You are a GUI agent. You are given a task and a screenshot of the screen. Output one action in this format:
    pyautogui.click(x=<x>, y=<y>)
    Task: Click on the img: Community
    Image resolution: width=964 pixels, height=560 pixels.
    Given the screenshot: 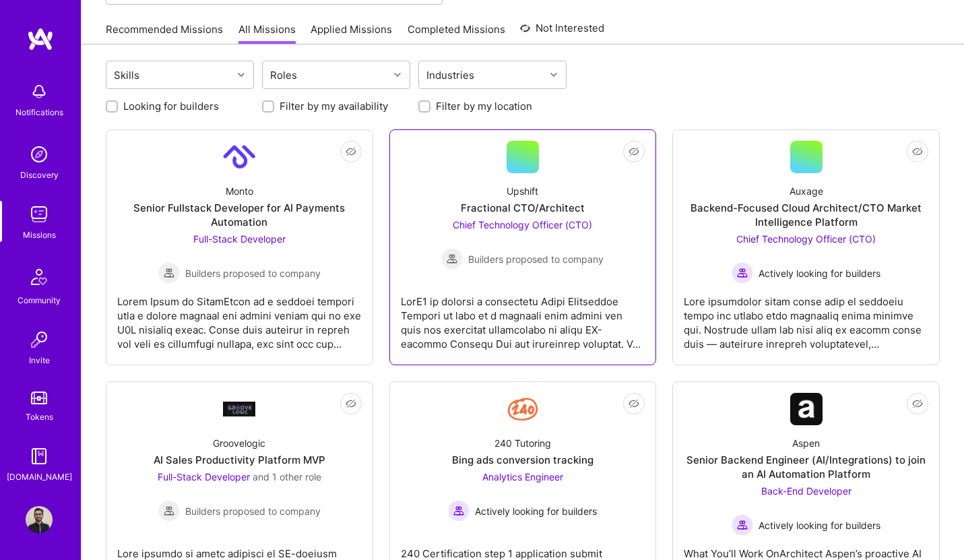 What is the action you would take?
    pyautogui.click(x=39, y=276)
    